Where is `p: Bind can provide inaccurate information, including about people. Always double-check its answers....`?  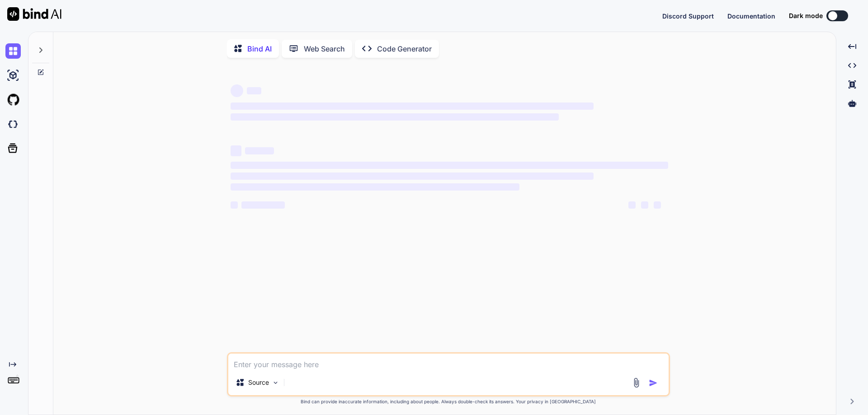
p: Bind can provide inaccurate information, including about people. Always double-check its answers.... is located at coordinates (448, 402).